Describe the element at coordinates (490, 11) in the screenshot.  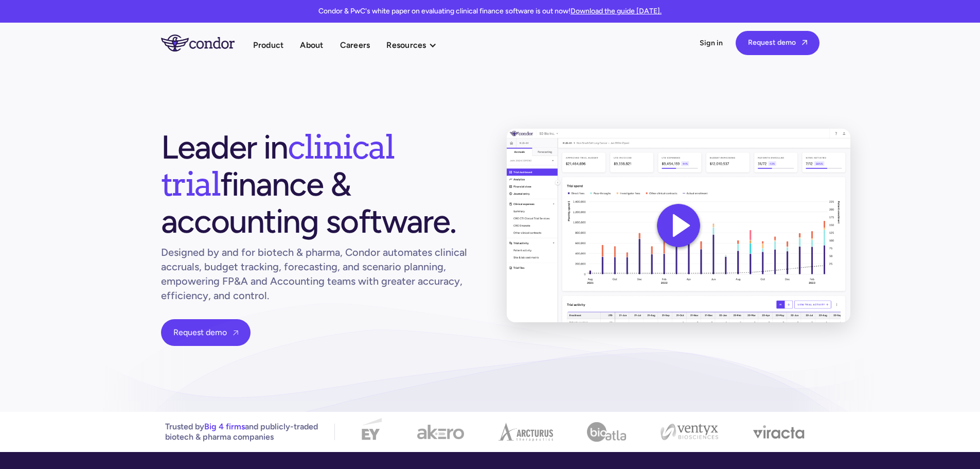
I see `p: Condor & PwC's white paper on evaluating clinical finance software is out now!` at that location.